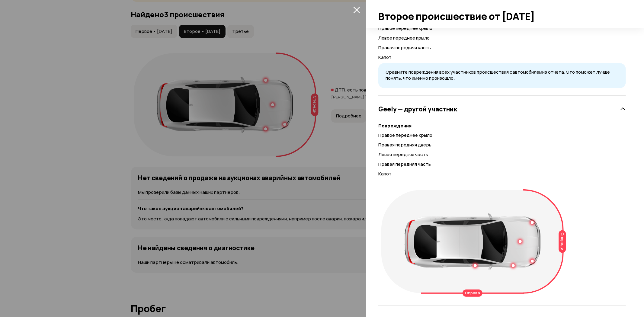 The height and width of the screenshot is (317, 644). What do you see at coordinates (502, 38) in the screenshot?
I see `p: Левое переднее крыло` at bounding box center [502, 38].